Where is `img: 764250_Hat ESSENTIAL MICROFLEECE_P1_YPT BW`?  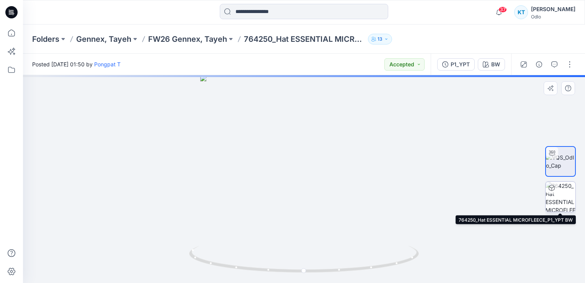
img: 764250_Hat ESSENTIAL MICROFLEECE_P1_YPT BW is located at coordinates (561, 196).